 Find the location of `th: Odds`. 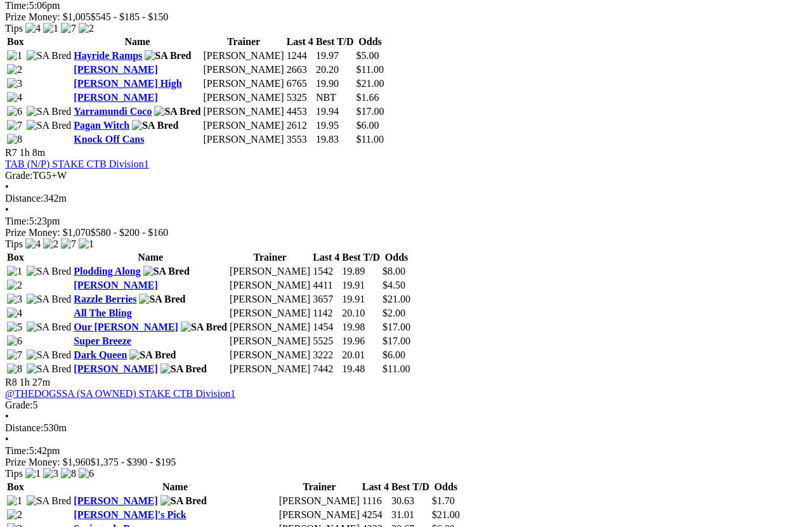

th: Odds is located at coordinates (371, 42).